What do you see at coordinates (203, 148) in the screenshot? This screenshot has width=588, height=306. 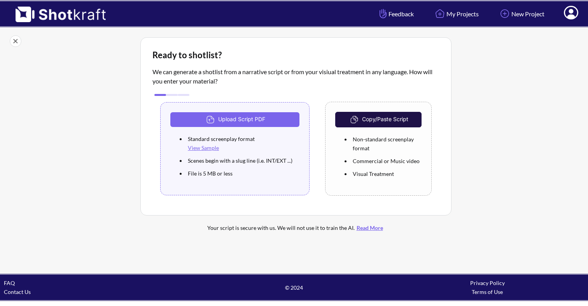 I see `a: View Sample` at bounding box center [203, 148].